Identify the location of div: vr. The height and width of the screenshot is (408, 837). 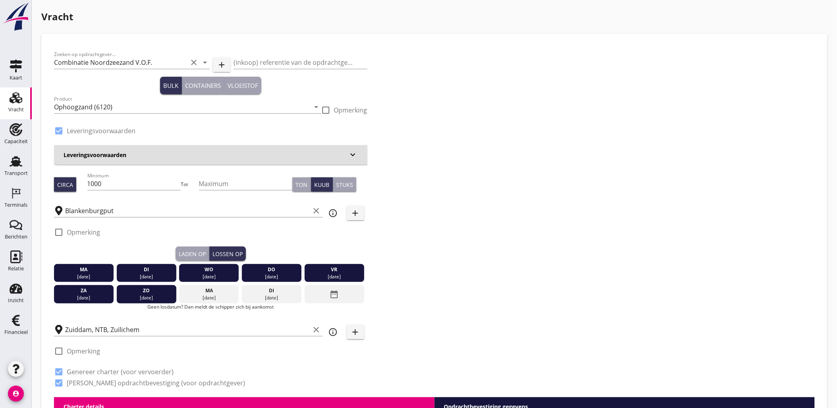
(335, 269).